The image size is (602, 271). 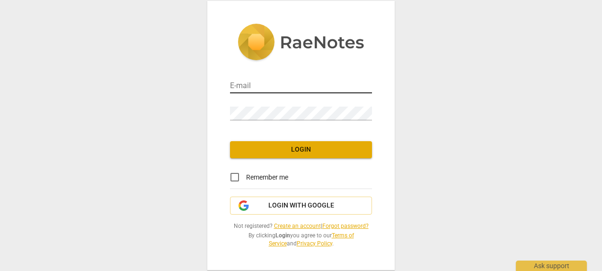 What do you see at coordinates (301, 205) in the screenshot?
I see `button: Login with Google` at bounding box center [301, 205].